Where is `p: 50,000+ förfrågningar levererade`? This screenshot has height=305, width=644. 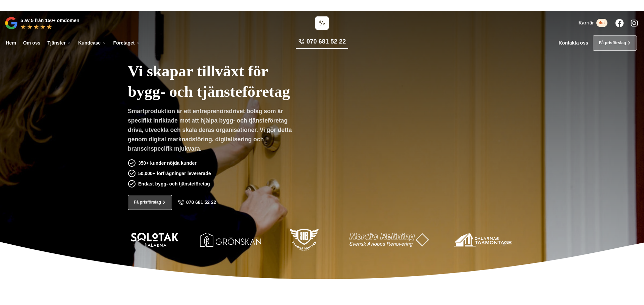 p: 50,000+ förfrågningar levererade is located at coordinates (175, 174).